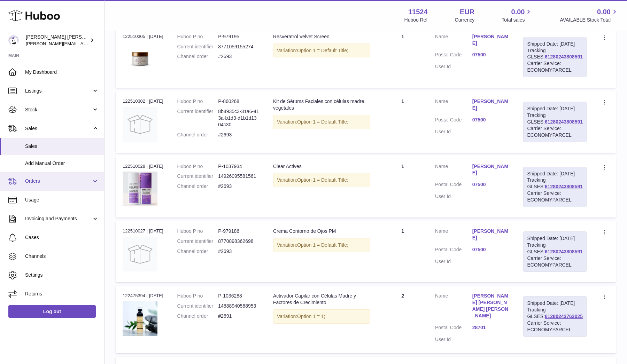 This screenshot has width=627, height=364. Describe the element at coordinates (239, 306) in the screenshot. I see `dd: 14888940568953` at that location.